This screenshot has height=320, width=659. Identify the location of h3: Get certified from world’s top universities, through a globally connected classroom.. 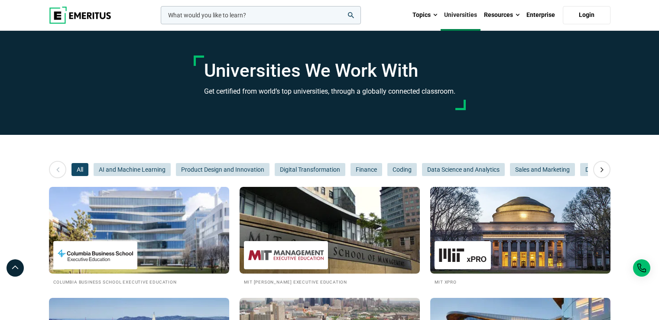
(330, 91).